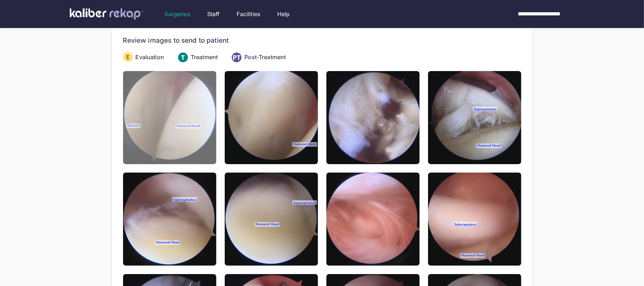  Describe the element at coordinates (373, 219) in the screenshot. I see `img: Still0007.jpg` at that location.